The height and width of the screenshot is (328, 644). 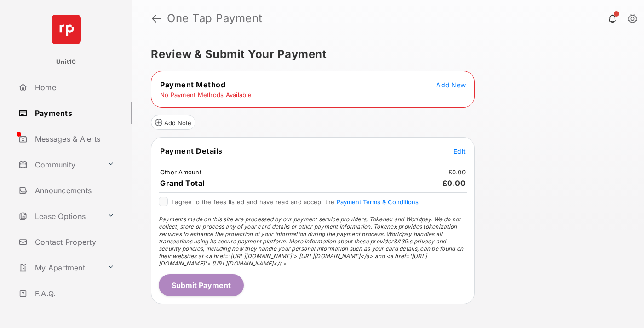 I want to click on span: Payments made on this site are processed by our payment service providers, Tokenex and Worldpay. ..., so click(x=311, y=241).